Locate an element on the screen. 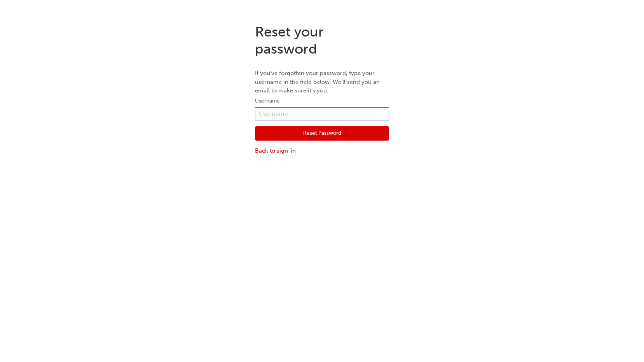 The image size is (644, 362). input: Username is located at coordinates (322, 114).